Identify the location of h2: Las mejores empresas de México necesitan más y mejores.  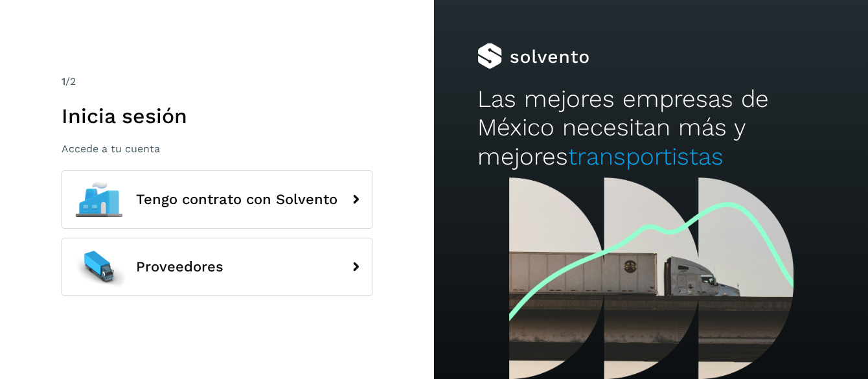
(651, 128).